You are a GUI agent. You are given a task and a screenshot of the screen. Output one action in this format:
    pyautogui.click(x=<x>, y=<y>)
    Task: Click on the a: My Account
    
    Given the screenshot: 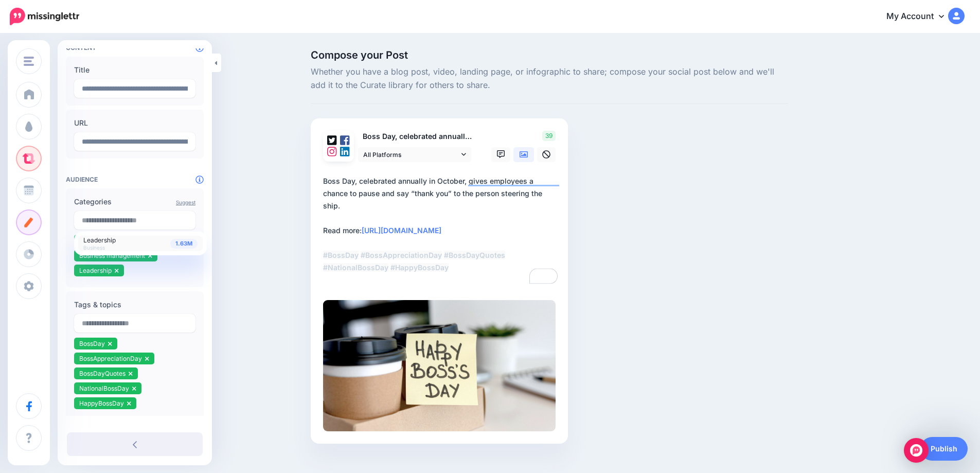 What is the action you would take?
    pyautogui.click(x=920, y=17)
    